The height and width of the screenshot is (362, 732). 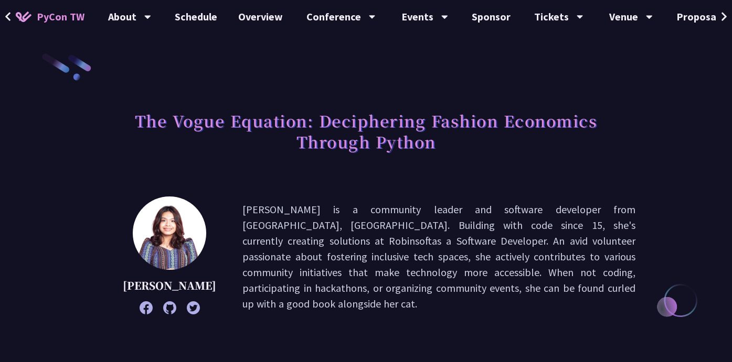 I want to click on span: PyCon TW, so click(x=60, y=17).